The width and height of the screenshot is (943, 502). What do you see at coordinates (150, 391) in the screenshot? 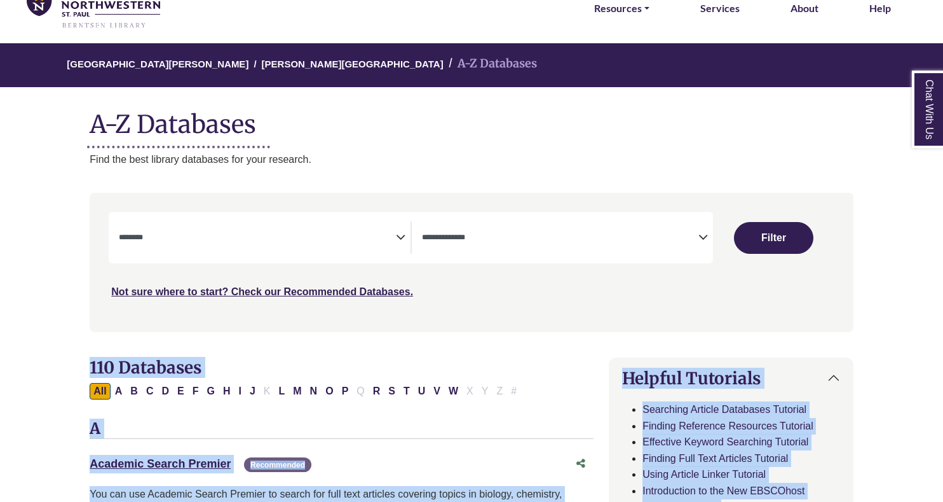
I see `button: Filter Results C` at bounding box center [150, 391].